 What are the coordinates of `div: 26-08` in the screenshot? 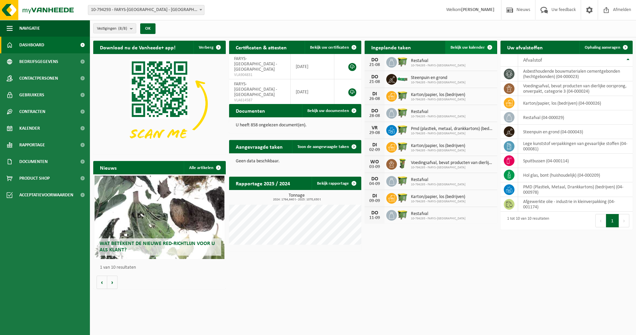 It's located at (375, 99).